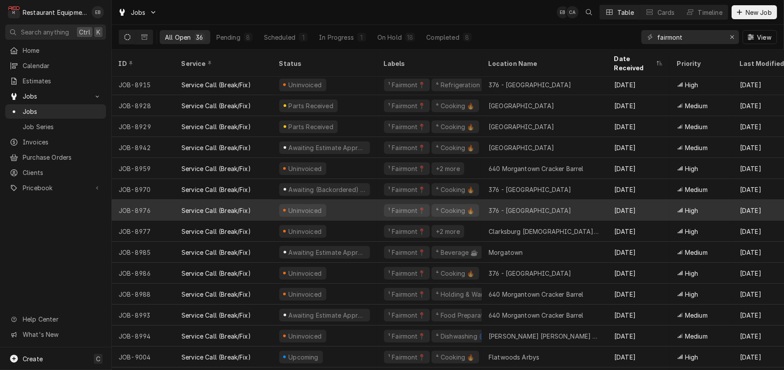 Image resolution: width=784 pixels, height=370 pixels. I want to click on a: Invoices, so click(55, 142).